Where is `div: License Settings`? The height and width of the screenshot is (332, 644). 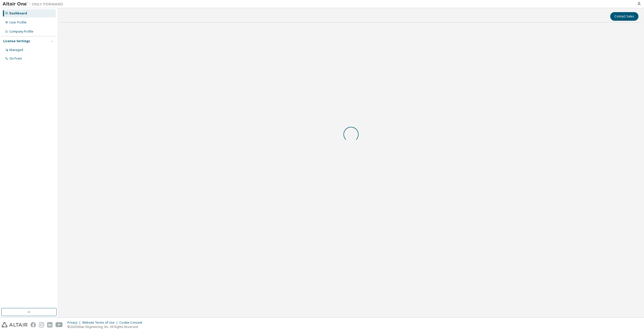
div: License Settings is located at coordinates (17, 41).